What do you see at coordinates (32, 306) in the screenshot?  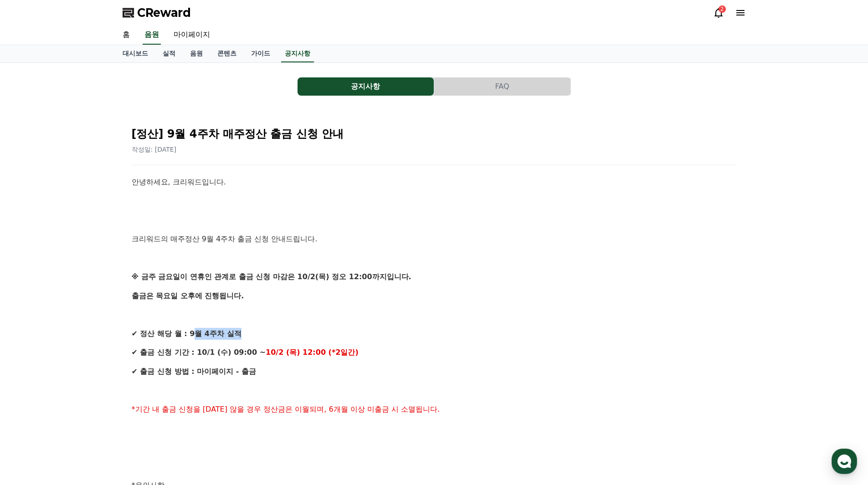 I see `span: 홈` at bounding box center [32, 306].